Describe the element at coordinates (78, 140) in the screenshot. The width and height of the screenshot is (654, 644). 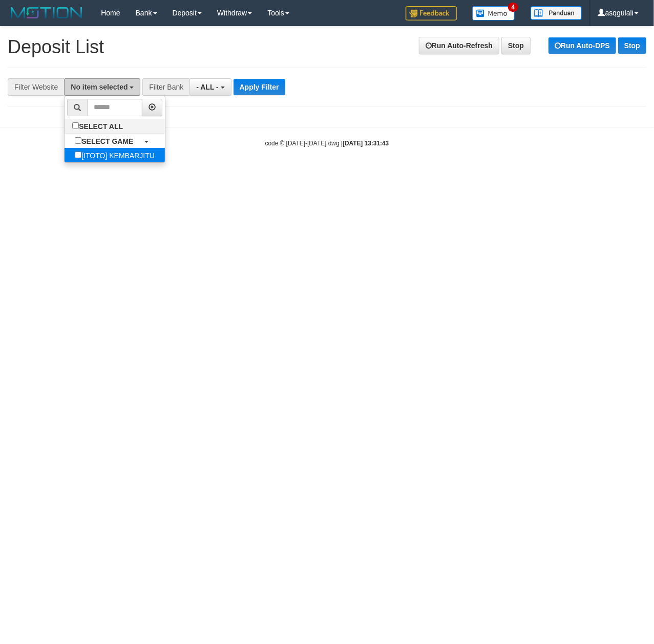
I see `input: SELECT GAME` at that location.